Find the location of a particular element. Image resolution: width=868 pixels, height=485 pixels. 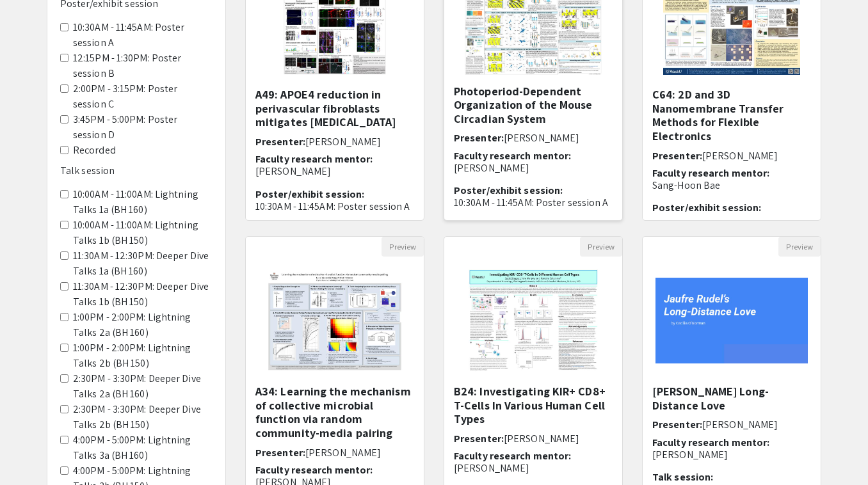

h5: B24: Investigating KIR+ CD8+ T-Cells In Various Human Cell Types is located at coordinates (534, 405).